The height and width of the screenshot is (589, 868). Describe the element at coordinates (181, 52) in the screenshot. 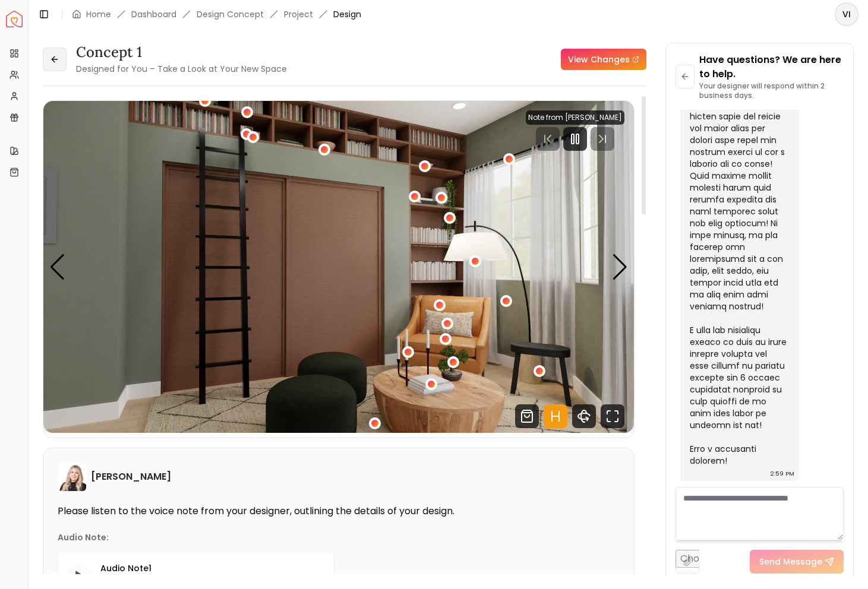

I see `h3: concept 1` at that location.